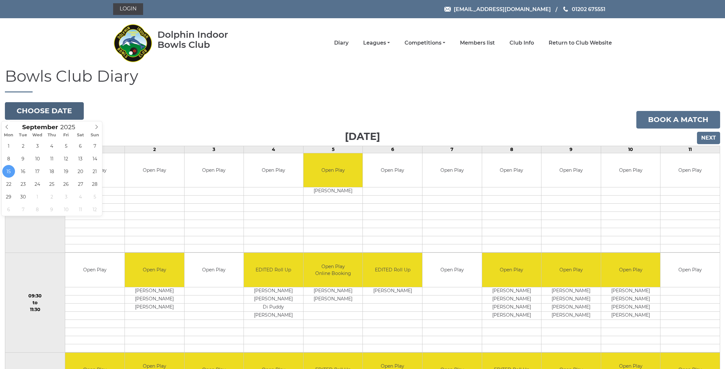 This screenshot has width=725, height=369. Describe the element at coordinates (66, 197) in the screenshot. I see `span: October 3, 2025` at that location.